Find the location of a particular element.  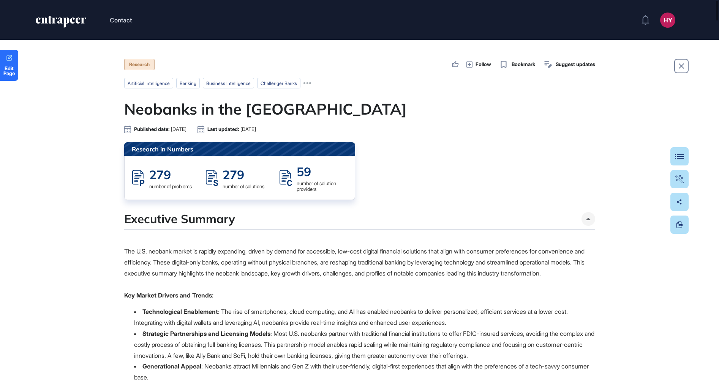

li: : Most U.S. neobanks partner with traditional financial institutions to offer FDIC-insured servic... is located at coordinates (364, 345).